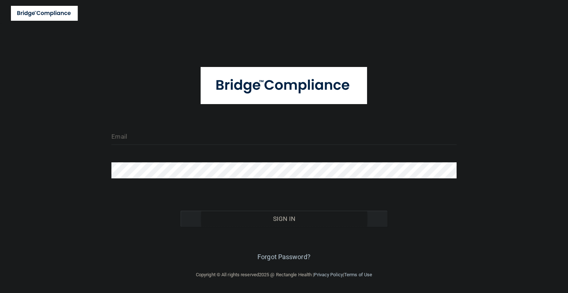 The width and height of the screenshot is (568, 293). What do you see at coordinates (284, 256) in the screenshot?
I see `a: Forgot Password?` at bounding box center [284, 256].